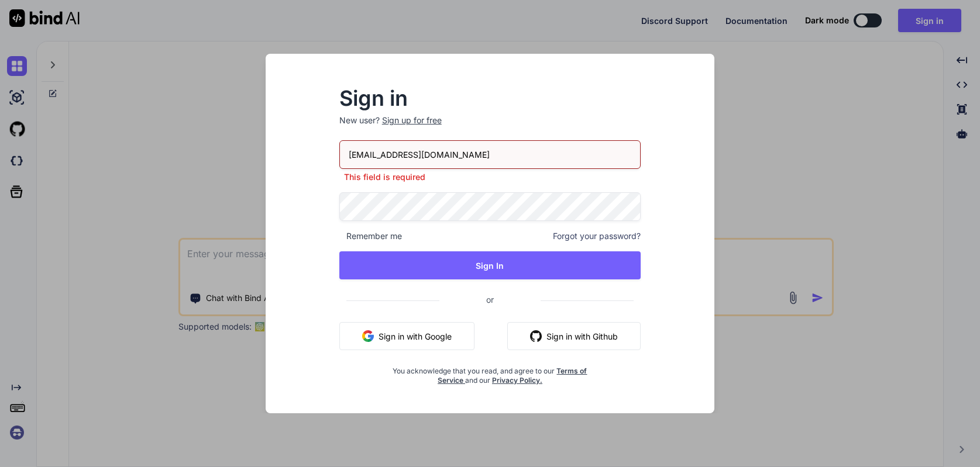  Describe the element at coordinates (490, 127) in the screenshot. I see `p: New user?` at that location.